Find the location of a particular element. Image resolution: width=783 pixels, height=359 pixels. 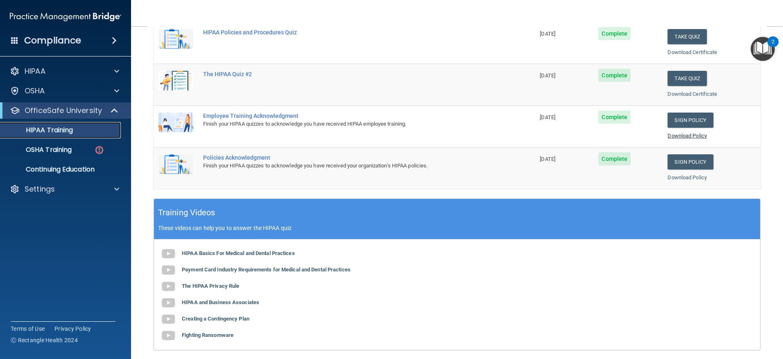

div: Finish your HIPAA quizzes to acknowledge you have received HIPAA employee training. is located at coordinates (349, 124).